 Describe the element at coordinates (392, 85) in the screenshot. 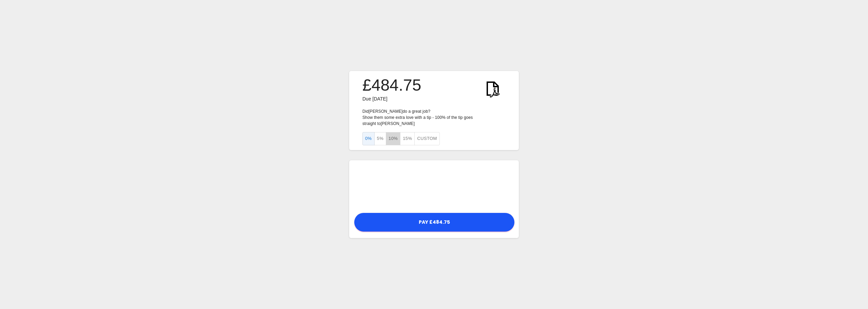

I see `h3: £484.75` at that location.